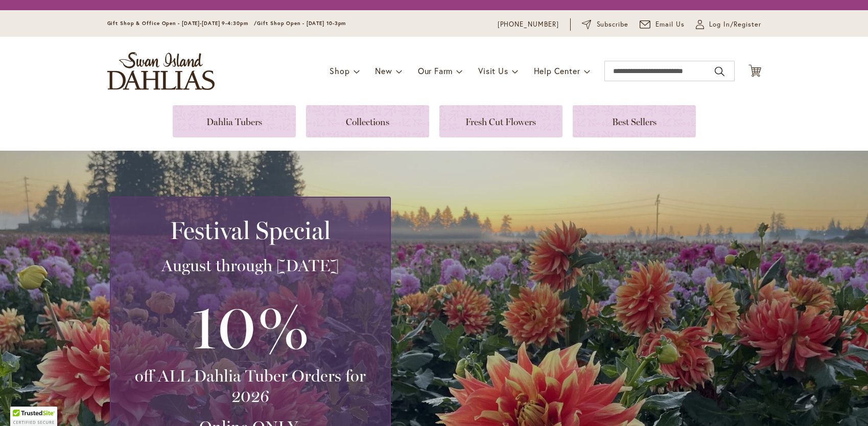 The height and width of the screenshot is (426, 868). What do you see at coordinates (670, 24) in the screenshot?
I see `span: Email Us` at bounding box center [670, 24].